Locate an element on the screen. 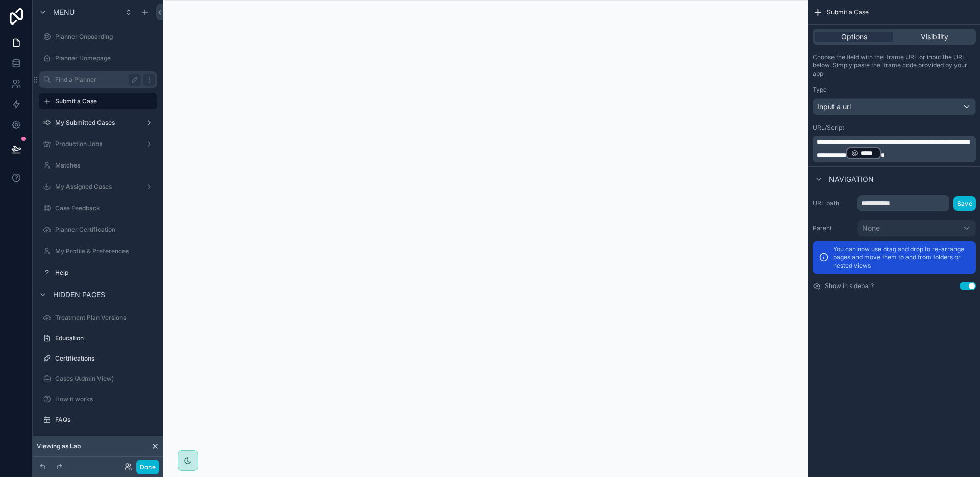  label: Case Feedback is located at coordinates (105, 208).